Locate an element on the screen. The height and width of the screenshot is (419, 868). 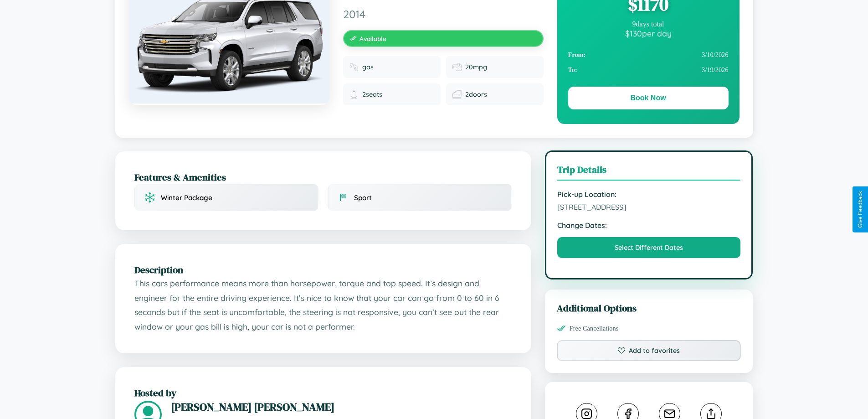
h3: Additional Options is located at coordinates (649, 308).